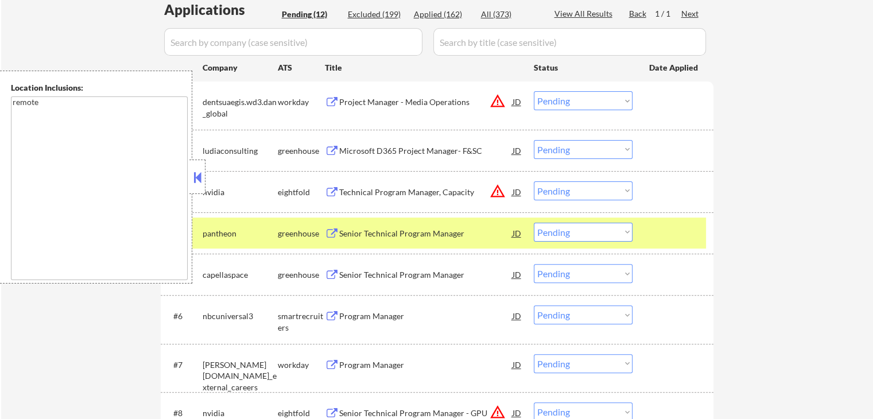 The image size is (873, 419). What do you see at coordinates (424, 68) in the screenshot?
I see `div: Title` at bounding box center [424, 68].